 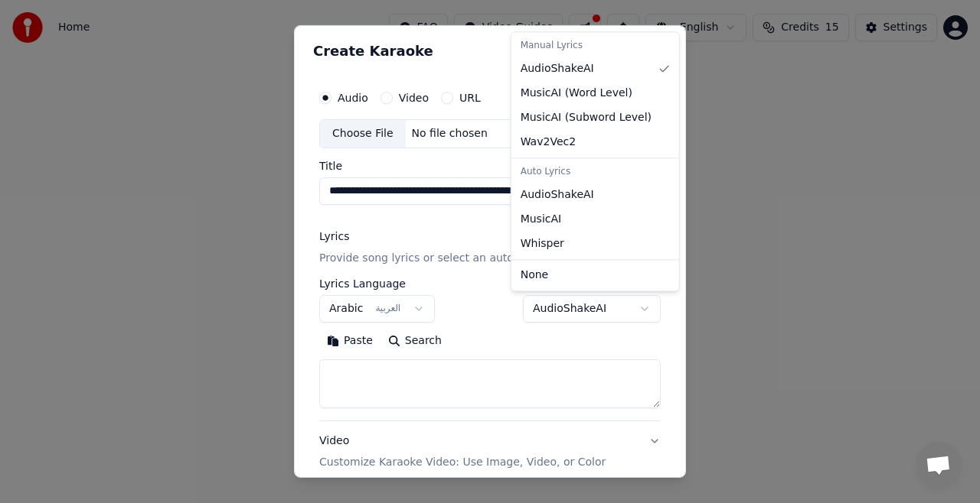 I want to click on div: Manual Lyrics, so click(x=595, y=46).